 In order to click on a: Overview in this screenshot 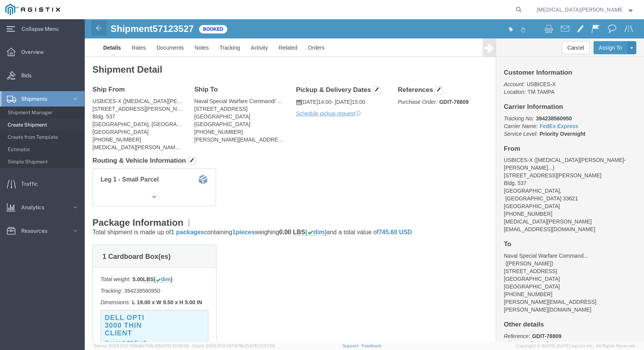, I will do `click(42, 52)`.